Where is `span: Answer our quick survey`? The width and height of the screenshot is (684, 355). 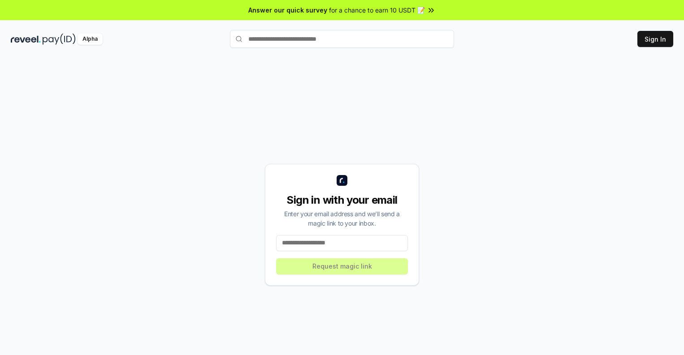 span: Answer our quick survey is located at coordinates (288, 10).